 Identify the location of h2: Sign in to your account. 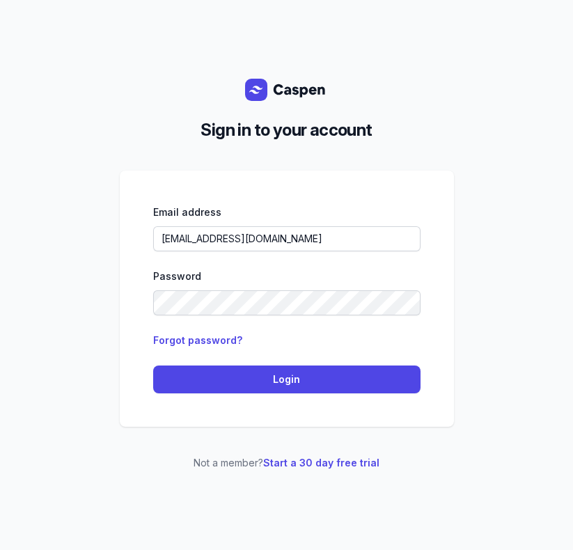
(287, 130).